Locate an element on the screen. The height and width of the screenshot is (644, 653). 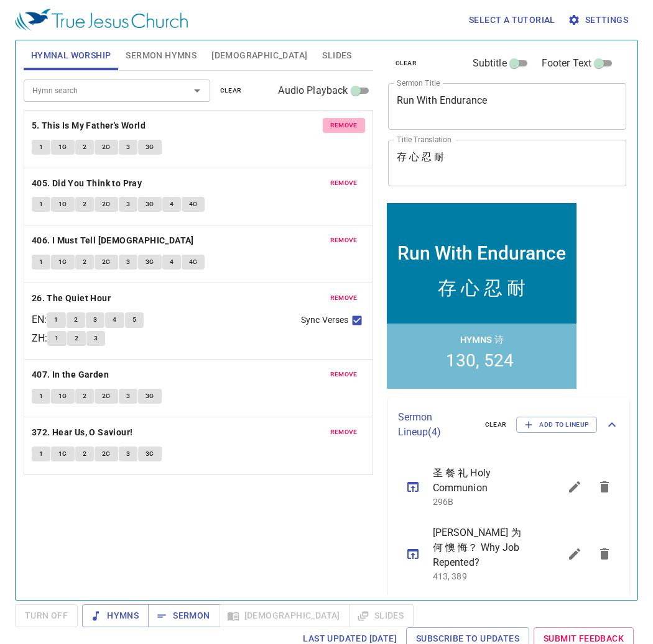
span: Audio Playback is located at coordinates (313, 91).